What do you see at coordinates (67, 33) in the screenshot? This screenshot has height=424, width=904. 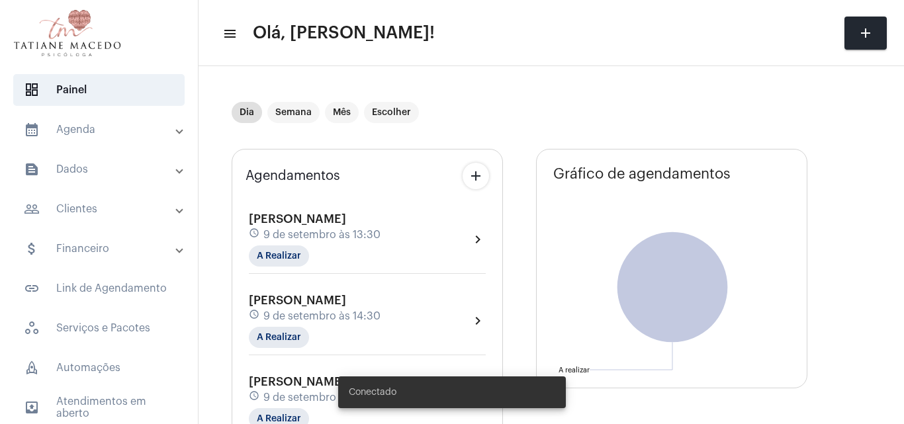 I see `img: e19876e2-e0dd-e00a-0a37-7f881691473f.png` at bounding box center [67, 33].